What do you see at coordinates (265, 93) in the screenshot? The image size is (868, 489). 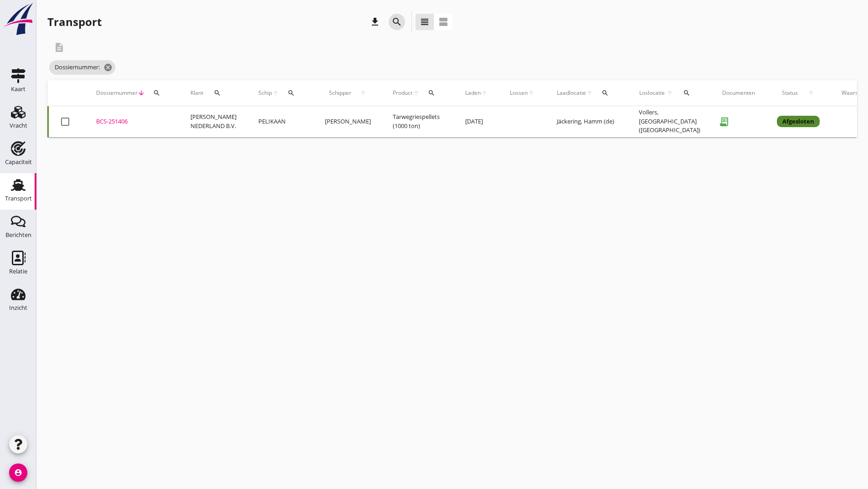 I see `span: Schip` at bounding box center [265, 93].